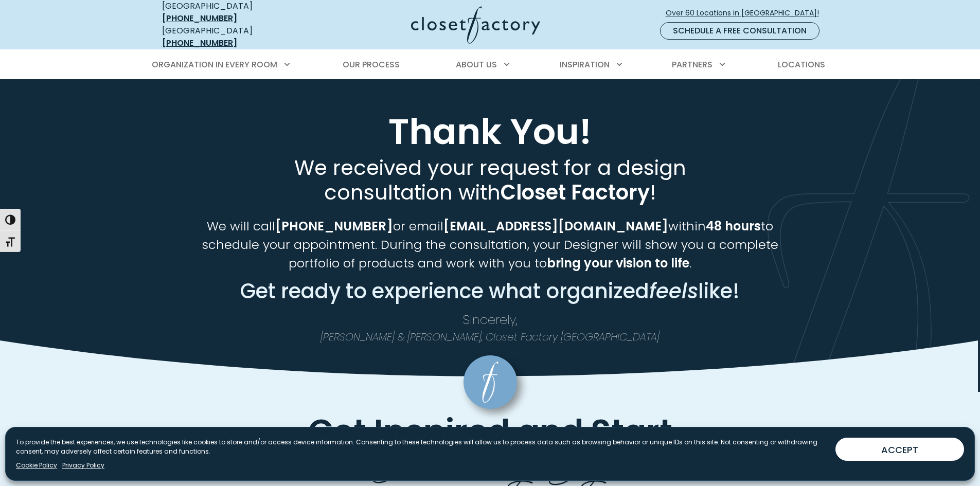 The height and width of the screenshot is (486, 980). I want to click on strong: bring your vision to life, so click(618, 263).